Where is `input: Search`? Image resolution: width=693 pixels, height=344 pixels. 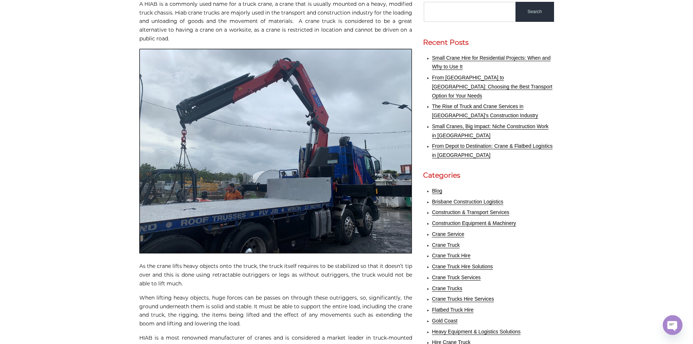 input: Search is located at coordinates (535, 12).